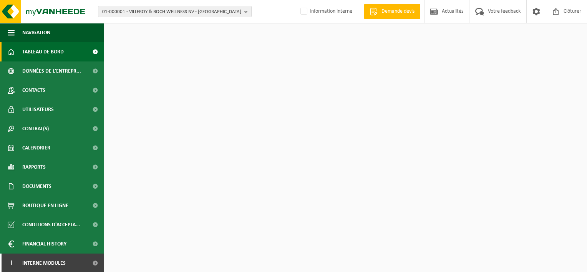  I want to click on span: Conditions d'accepta..., so click(51, 225).